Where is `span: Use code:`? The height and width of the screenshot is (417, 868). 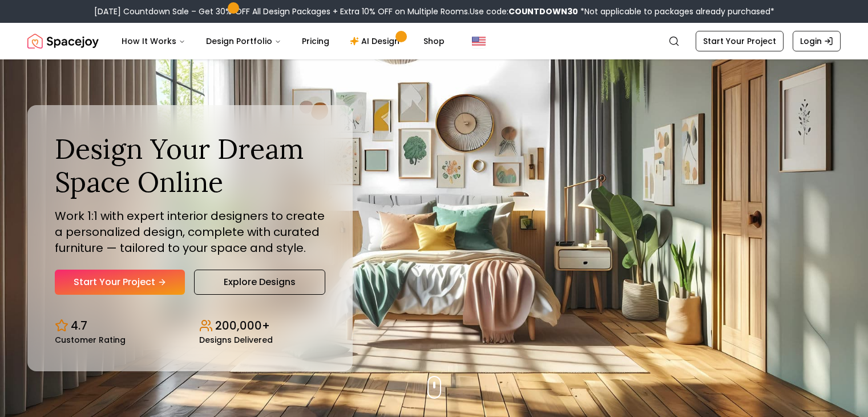
span: Use code: is located at coordinates (524, 12).